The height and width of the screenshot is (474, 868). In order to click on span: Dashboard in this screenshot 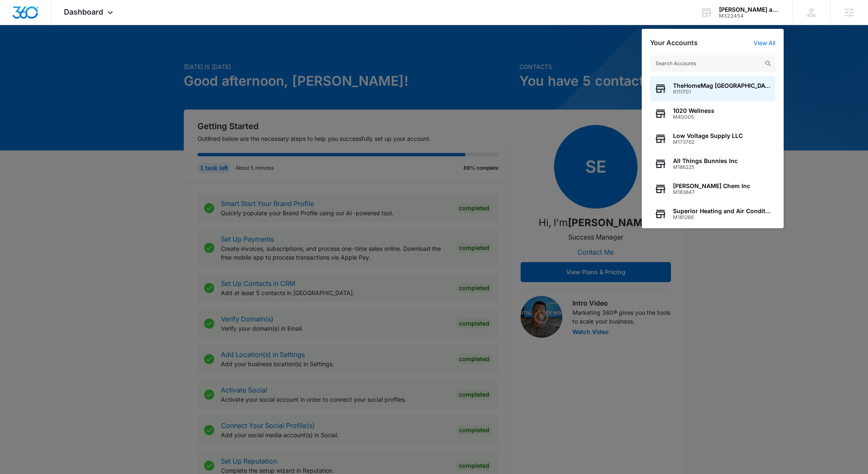, I will do `click(83, 11)`.